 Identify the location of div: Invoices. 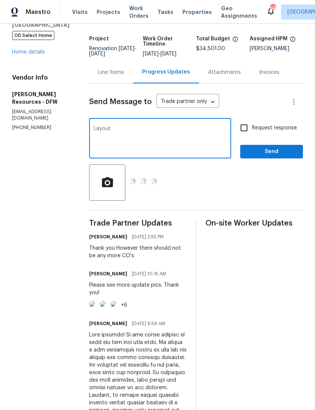
(269, 72).